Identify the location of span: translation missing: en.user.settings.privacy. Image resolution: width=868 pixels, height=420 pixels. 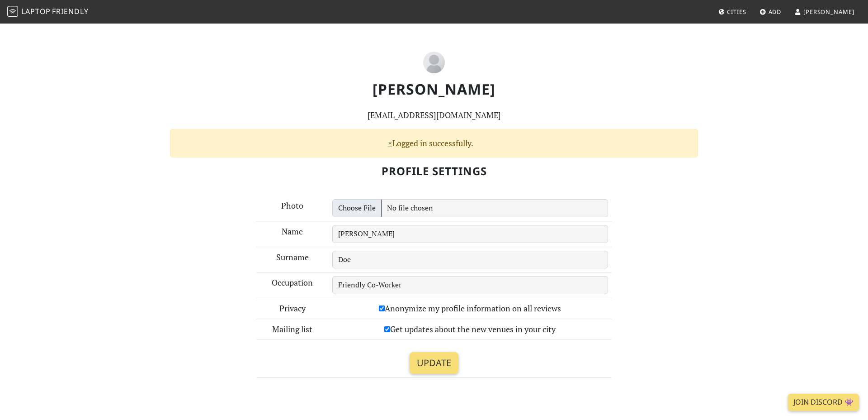
(293, 308).